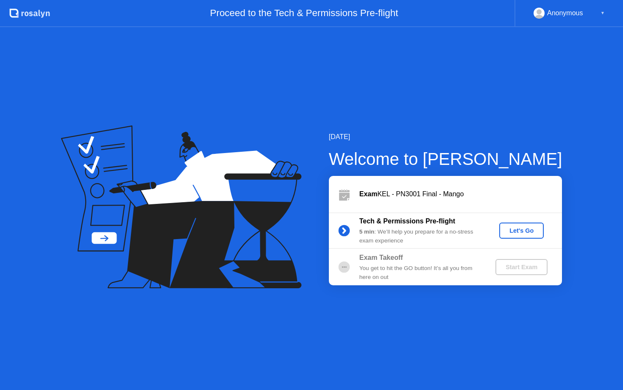 This screenshot has height=390, width=623. What do you see at coordinates (420, 272) in the screenshot?
I see `div: You get to hit the GO button! It’s all you from here on out` at bounding box center [420, 272].